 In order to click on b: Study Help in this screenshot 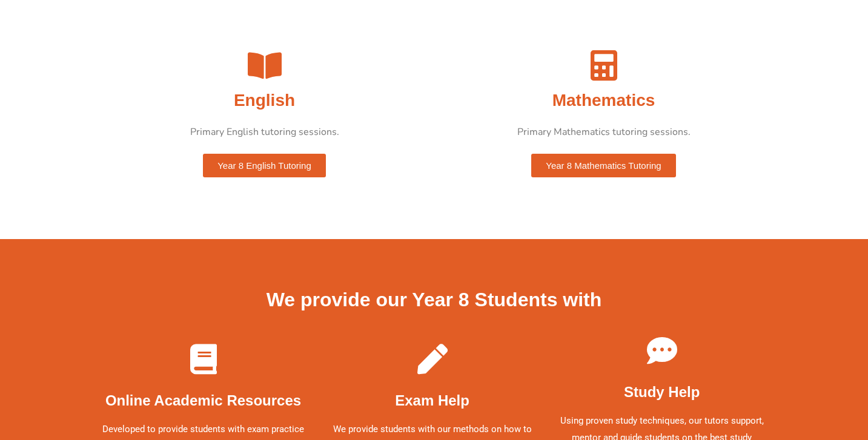, I will do `click(662, 392)`.